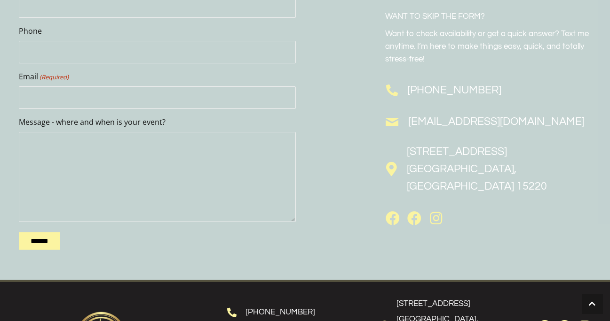 Image resolution: width=610 pixels, height=321 pixels. I want to click on label: Email, so click(157, 77).